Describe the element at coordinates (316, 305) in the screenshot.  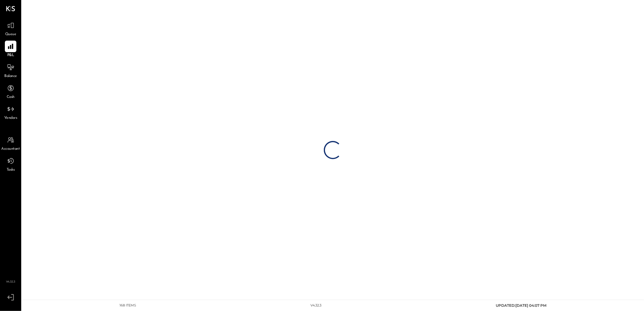
I see `div: v 4.32.3` at that location.